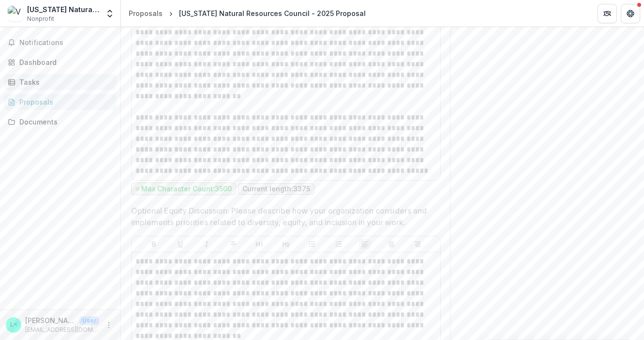  Describe the element at coordinates (277, 189) in the screenshot. I see `p: Current length: 3375` at that location.